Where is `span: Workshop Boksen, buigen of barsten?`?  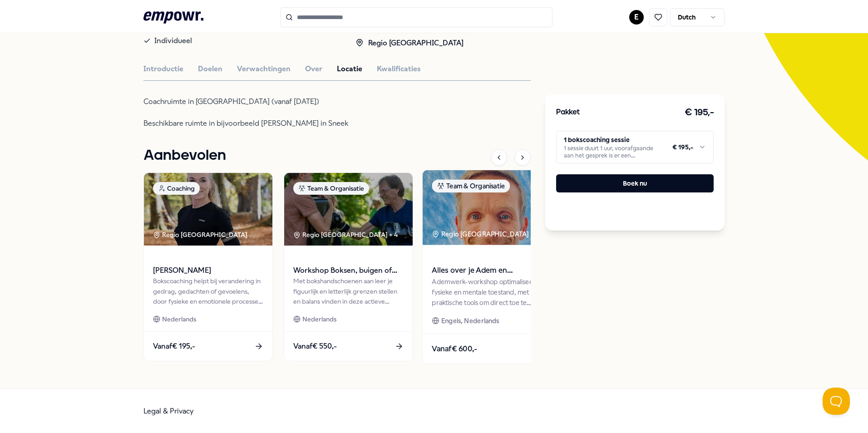 span: Workshop Boksen, buigen of barsten? is located at coordinates (348, 271).